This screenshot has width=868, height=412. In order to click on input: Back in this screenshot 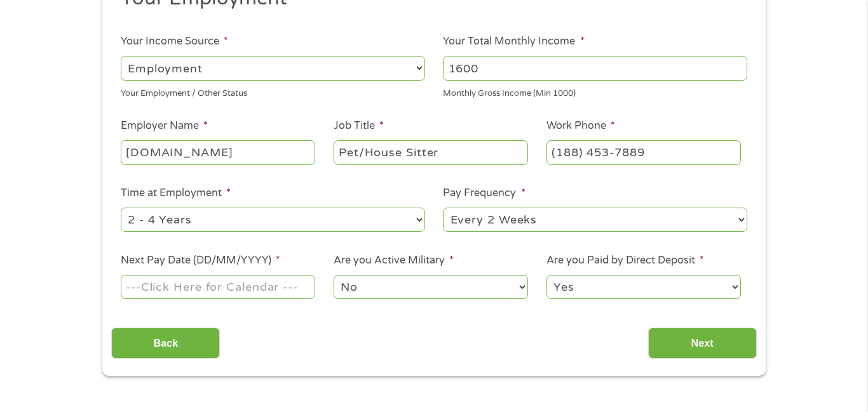, I will do `click(165, 342)`.